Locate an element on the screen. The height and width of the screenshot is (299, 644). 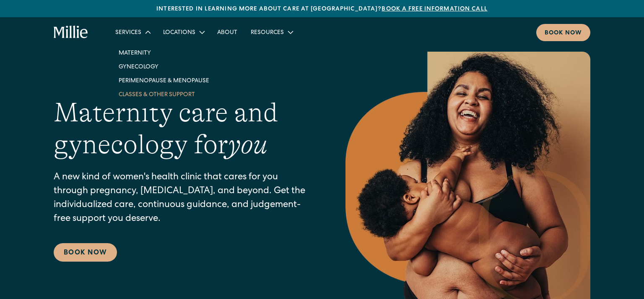
h1: Maternity care and gynecology for is located at coordinates (183, 129).